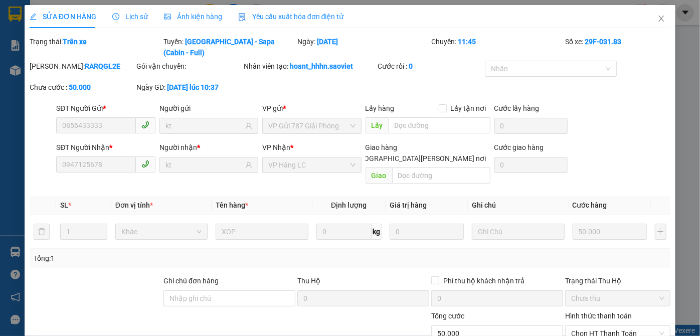 Image resolution: width=700 pixels, height=336 pixels. What do you see at coordinates (229, 298) in the screenshot?
I see `input: Ghi chú đơn hàng` at bounding box center [229, 298].